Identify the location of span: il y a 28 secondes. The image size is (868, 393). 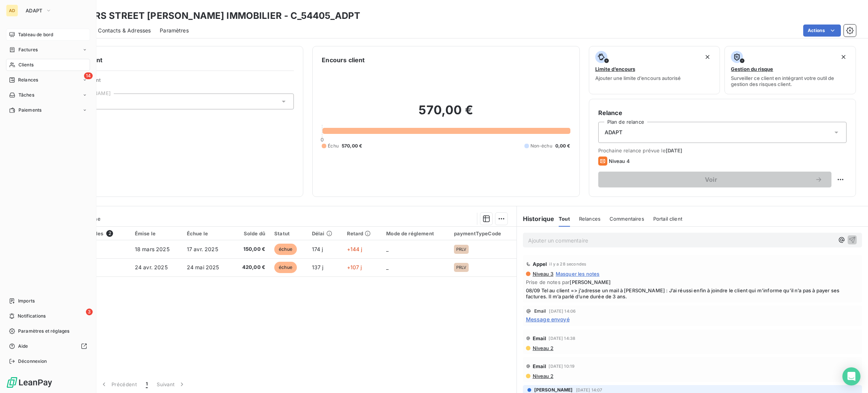
(568, 264).